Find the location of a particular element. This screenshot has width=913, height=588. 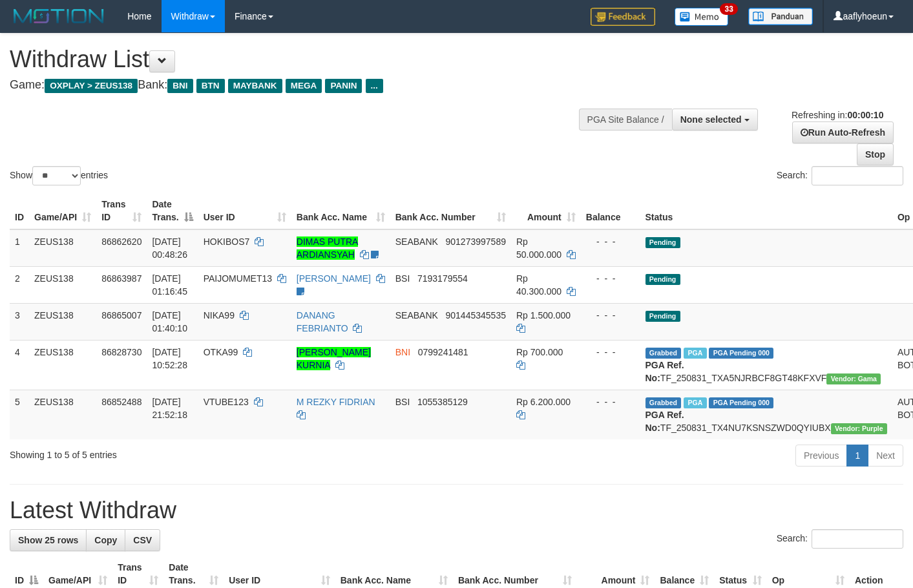

span: BTN is located at coordinates (211, 86).